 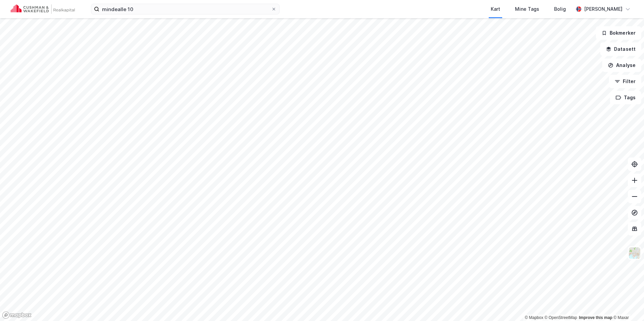 What do you see at coordinates (627, 305) in the screenshot?
I see `div: Kontrollprogram for chat` at bounding box center [627, 305].